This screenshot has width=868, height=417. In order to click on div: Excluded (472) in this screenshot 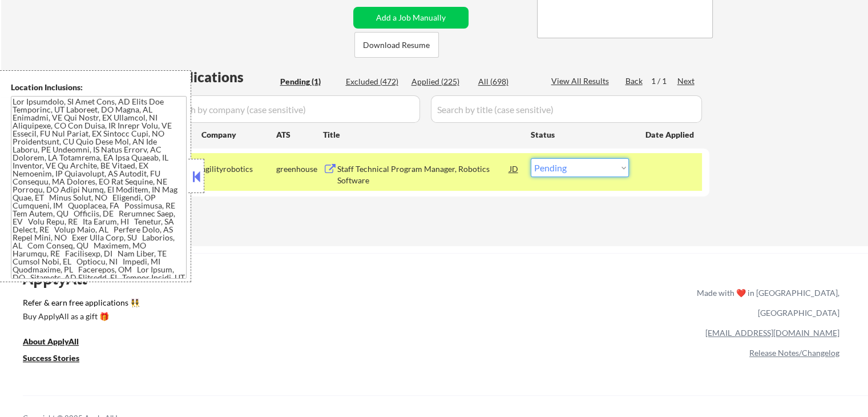, I will do `click(374, 82)`.